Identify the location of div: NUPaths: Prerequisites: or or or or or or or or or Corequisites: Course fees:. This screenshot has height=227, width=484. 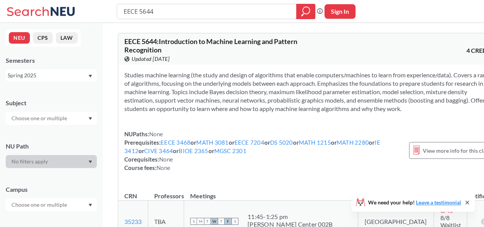
(263, 151).